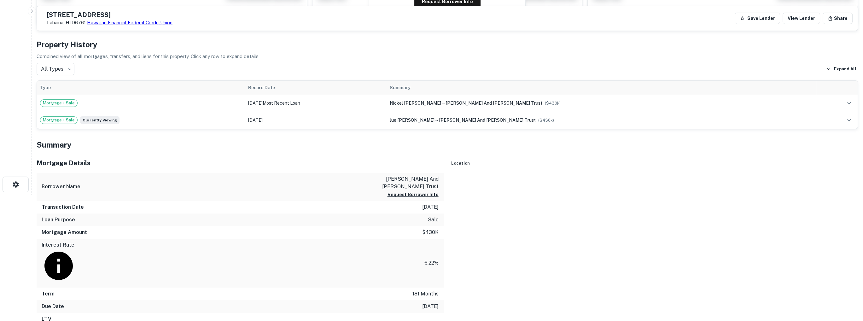 This screenshot has width=863, height=321. What do you see at coordinates (655, 163) in the screenshot?
I see `h5: Location` at bounding box center [655, 163].